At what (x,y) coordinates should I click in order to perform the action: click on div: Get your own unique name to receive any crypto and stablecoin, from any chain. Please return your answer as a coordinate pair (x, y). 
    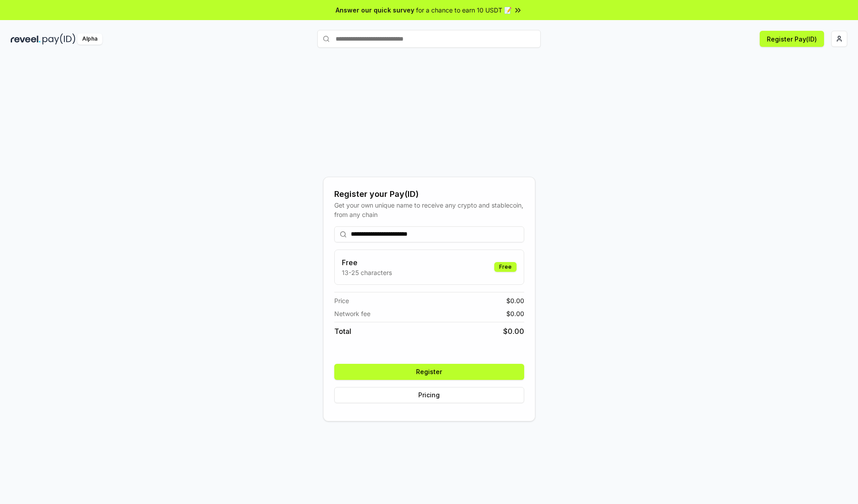
    Looking at the image, I should click on (429, 210).